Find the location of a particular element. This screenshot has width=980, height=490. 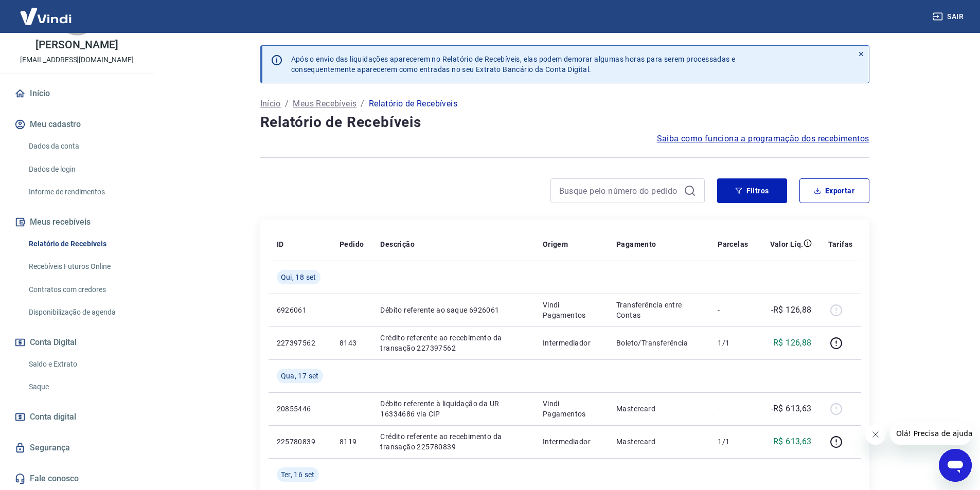

p: Crédito referente ao recebimento da transação 225780839 is located at coordinates (453, 442).